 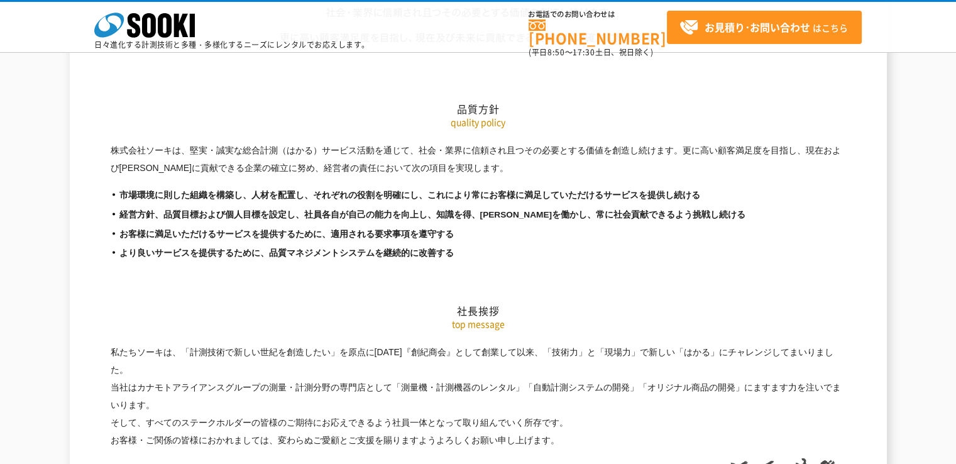 What do you see at coordinates (232, 45) in the screenshot?
I see `p: 日々進化する計測技術と多種・多様化するニーズにレンタルでお応えします。` at bounding box center [232, 45].